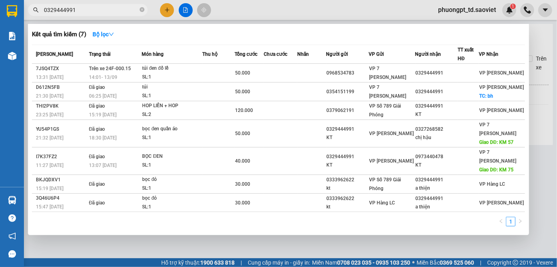  What do you see at coordinates (348, 207) in the screenshot?
I see `div: kt` at bounding box center [348, 207].